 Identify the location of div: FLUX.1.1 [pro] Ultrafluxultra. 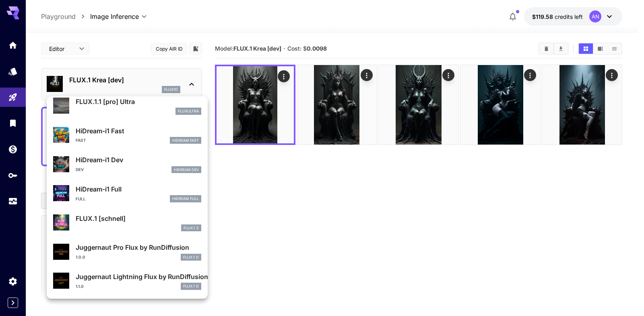
(127, 106).